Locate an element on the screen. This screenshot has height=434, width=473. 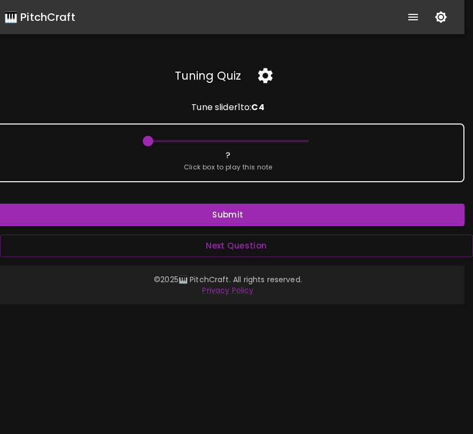
b: C 4 is located at coordinates (257, 107).